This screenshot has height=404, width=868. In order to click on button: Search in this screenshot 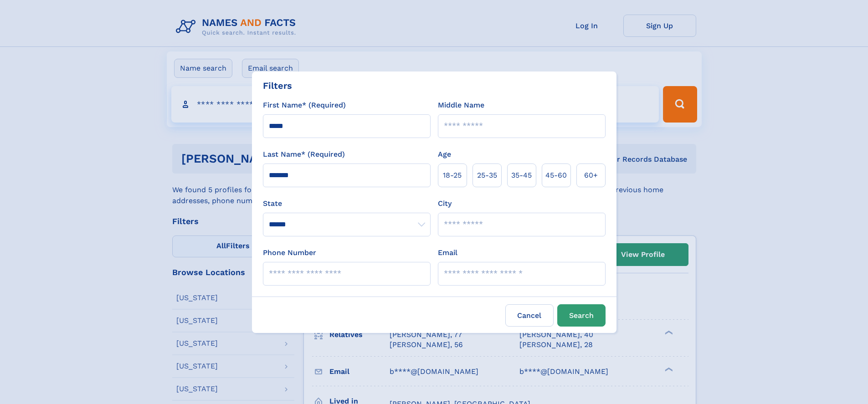, I will do `click(582, 315)`.